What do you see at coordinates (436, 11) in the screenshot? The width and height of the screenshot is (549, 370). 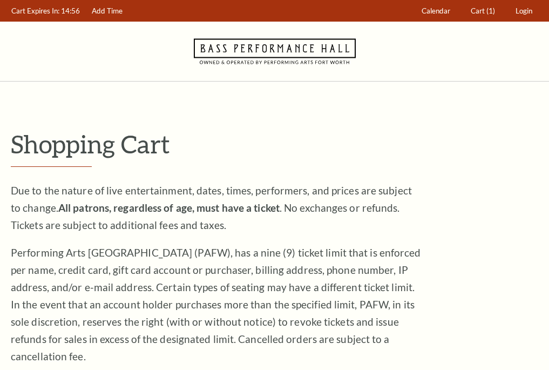 I see `a: Calendar` at bounding box center [436, 11].